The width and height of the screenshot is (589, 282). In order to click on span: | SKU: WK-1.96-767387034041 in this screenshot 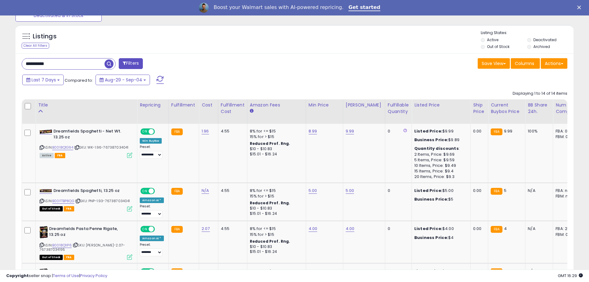, I will do `click(101, 147)`.